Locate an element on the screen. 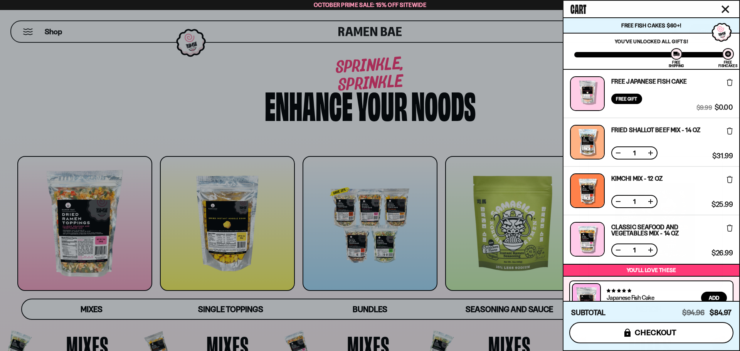 The width and height of the screenshot is (740, 351). a: Free Japanese Fish Cake is located at coordinates (649, 81).